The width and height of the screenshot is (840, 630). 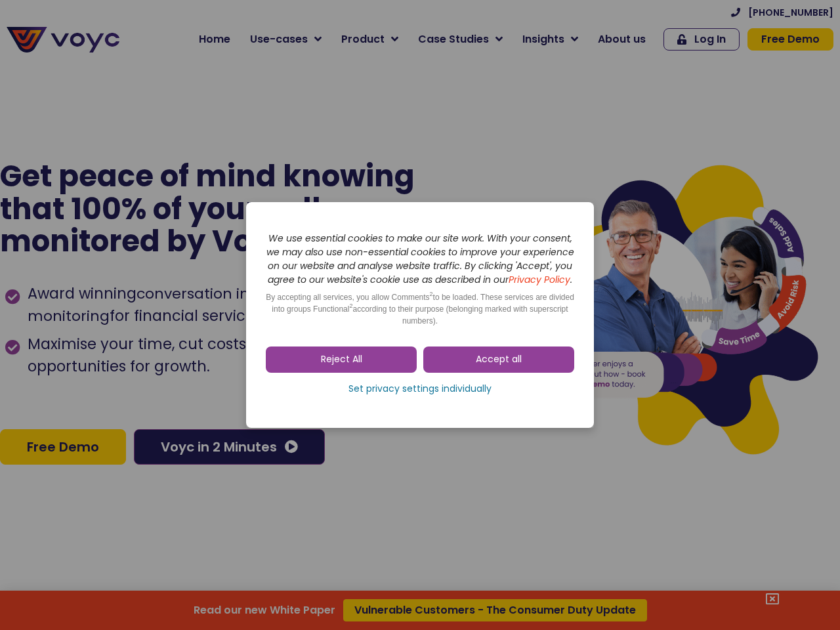 I want to click on i: We use essential cookies to make our site work. With your consent, we may also use non-essential ..., so click(x=420, y=258).